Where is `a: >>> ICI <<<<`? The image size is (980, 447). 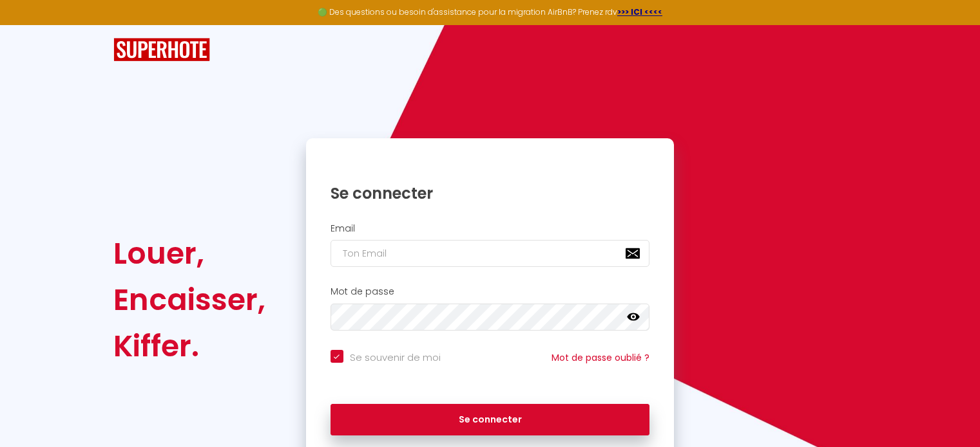 a: >>> ICI <<<< is located at coordinates (640, 12).